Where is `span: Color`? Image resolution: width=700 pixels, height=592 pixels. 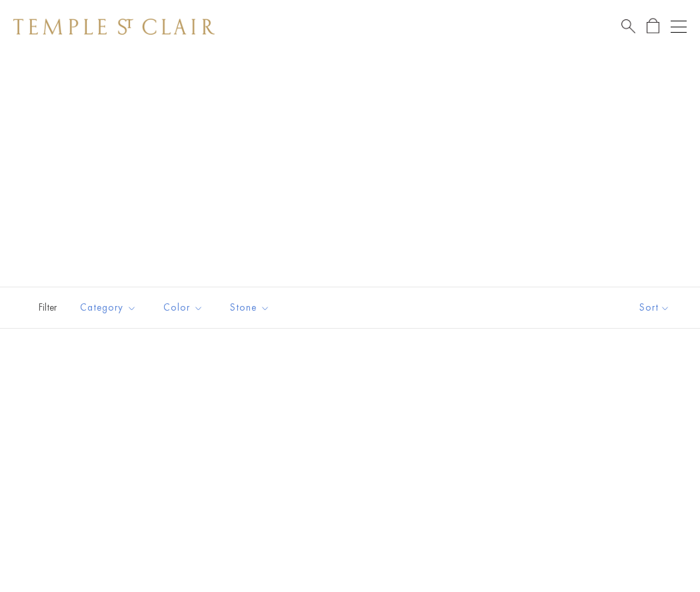
span: Color is located at coordinates (185, 308).